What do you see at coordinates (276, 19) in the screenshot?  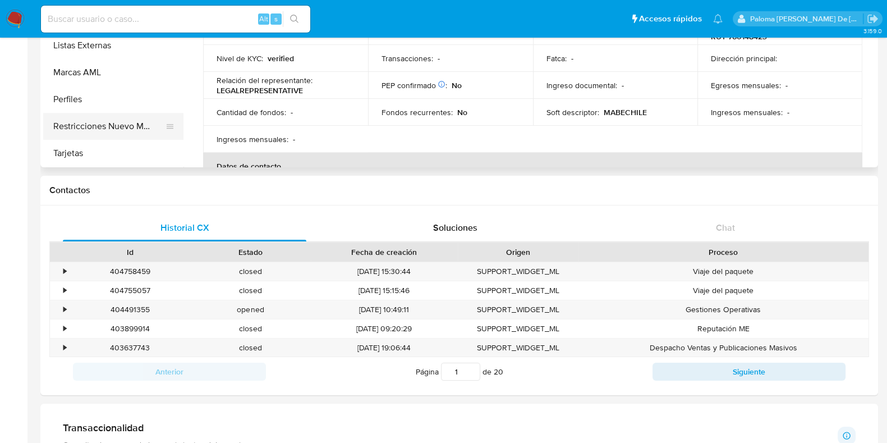 I see `span: s` at bounding box center [276, 19].